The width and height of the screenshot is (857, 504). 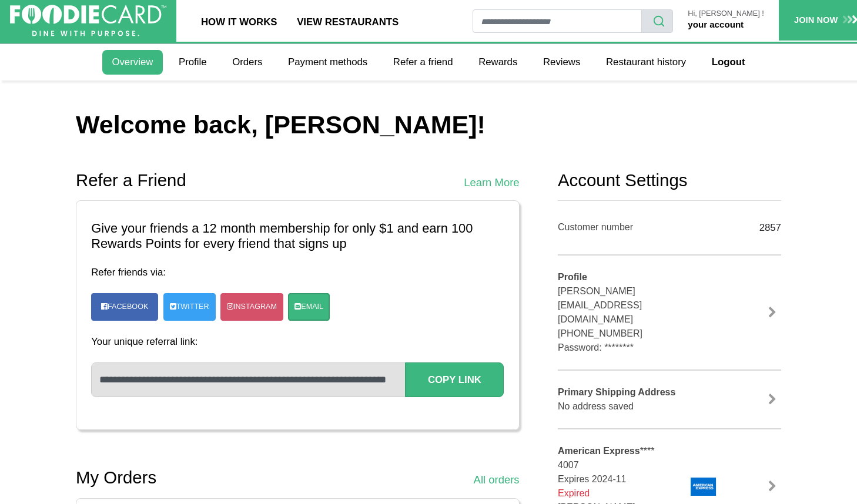 What do you see at coordinates (646, 62) in the screenshot?
I see `a: Restaurant history` at bounding box center [646, 62].